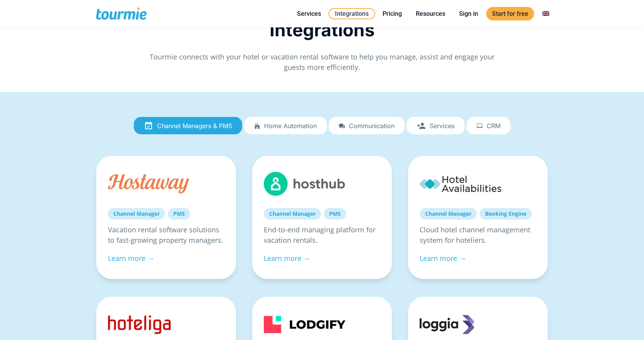 Image resolution: width=644 pixels, height=340 pixels. Describe the element at coordinates (478, 235) in the screenshot. I see `p: Cloud hotel channel management system for hoteliers.` at that location.